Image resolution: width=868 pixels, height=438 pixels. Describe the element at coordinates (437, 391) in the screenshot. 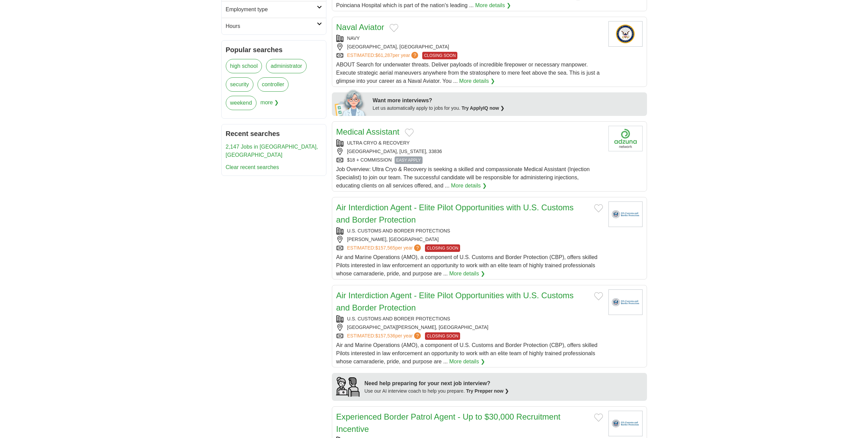

I see `div: Use our AI interview coach to help you prepare.` at that location.